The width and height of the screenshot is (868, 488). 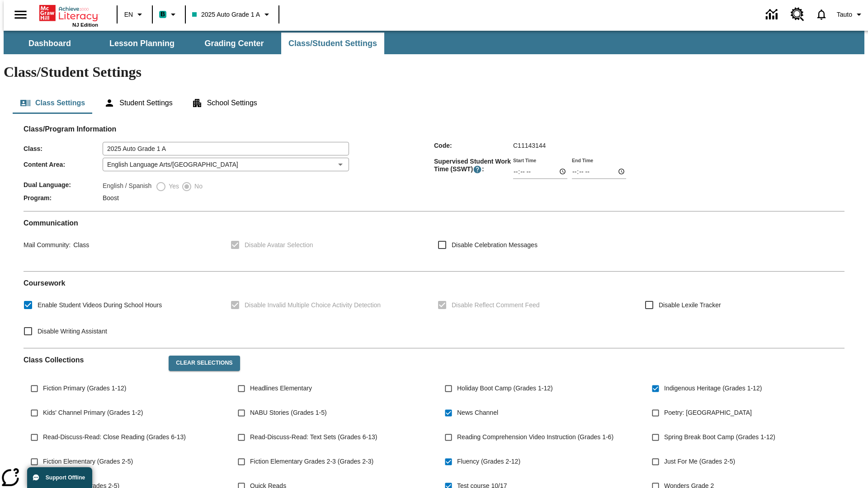 What do you see at coordinates (699, 461) in the screenshot?
I see `span: Just For Me (Grades 2-5)` at bounding box center [699, 461].